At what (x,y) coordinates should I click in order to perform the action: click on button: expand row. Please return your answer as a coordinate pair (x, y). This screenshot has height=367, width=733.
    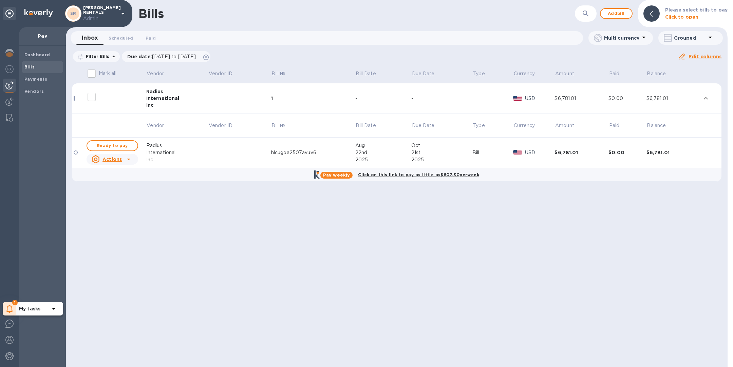
    Looking at the image, I should click on (705, 98).